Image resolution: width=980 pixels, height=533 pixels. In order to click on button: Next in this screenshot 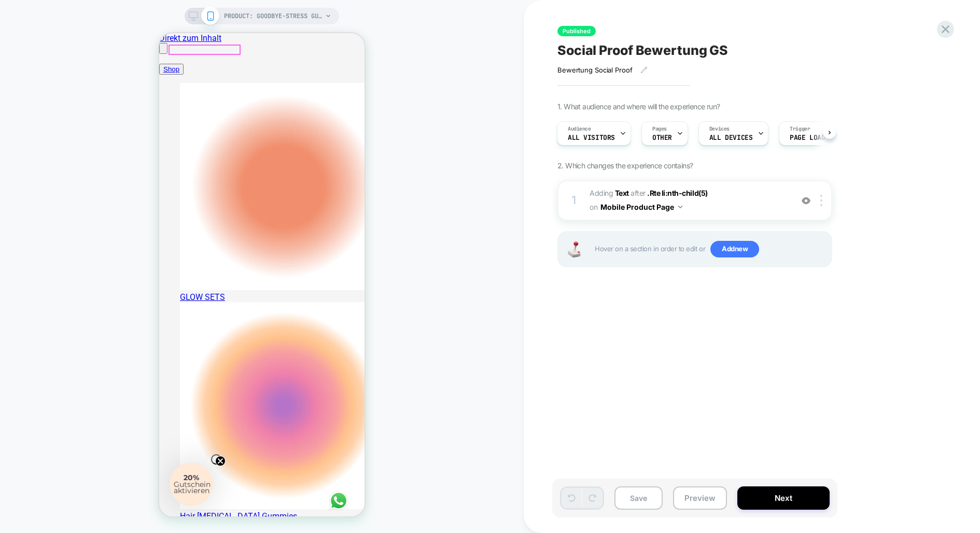, I will do `click(783, 498)`.